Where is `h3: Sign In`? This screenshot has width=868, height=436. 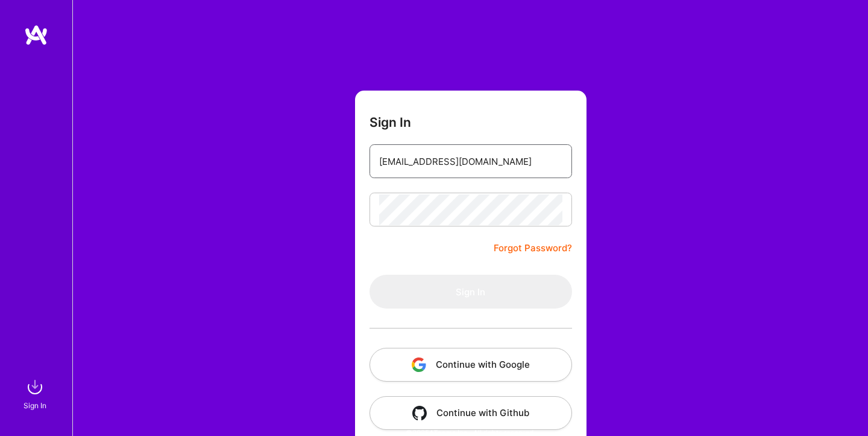 h3: Sign In is located at coordinates (390, 122).